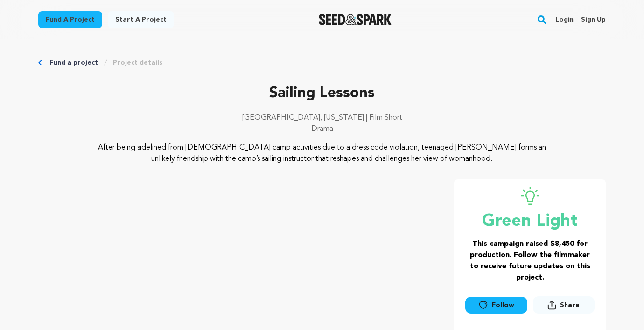  Describe the element at coordinates (141, 19) in the screenshot. I see `a: Start a project` at that location.